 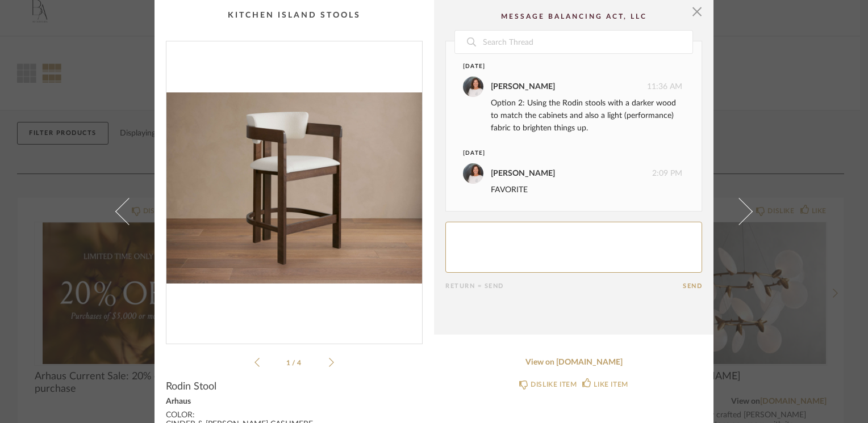 What do you see at coordinates (586, 116) in the screenshot?
I see `div: Option 2: Using the Rodin stools with a darker wood to match the cabinets and also a light (perfo...` at bounding box center [586, 116].